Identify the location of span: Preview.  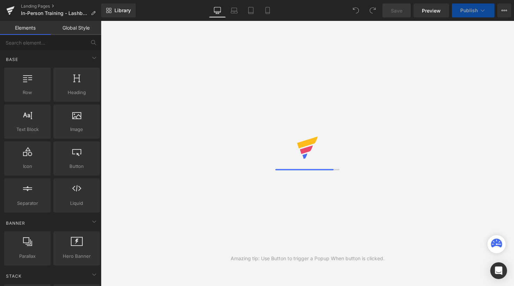
(431, 10).